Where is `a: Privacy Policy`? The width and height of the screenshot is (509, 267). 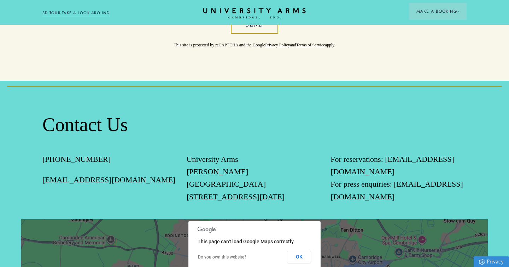
a: Privacy Policy is located at coordinates (278, 45).